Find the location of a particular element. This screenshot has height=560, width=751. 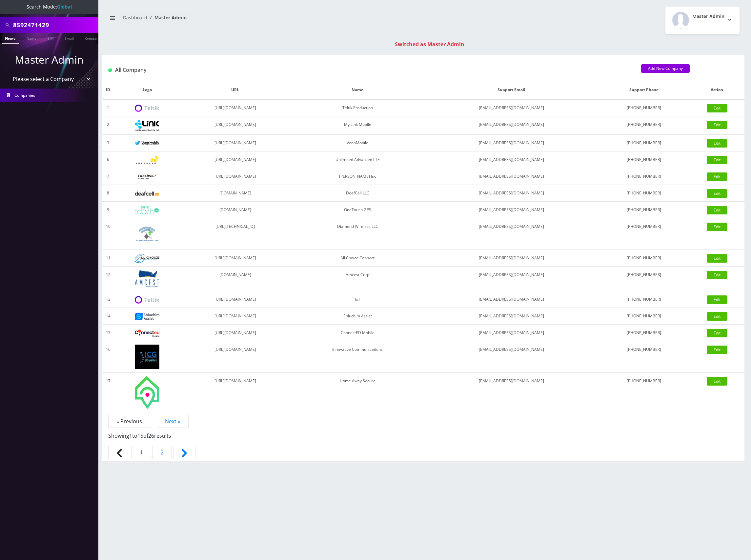

a: Add New Company is located at coordinates (666, 69).